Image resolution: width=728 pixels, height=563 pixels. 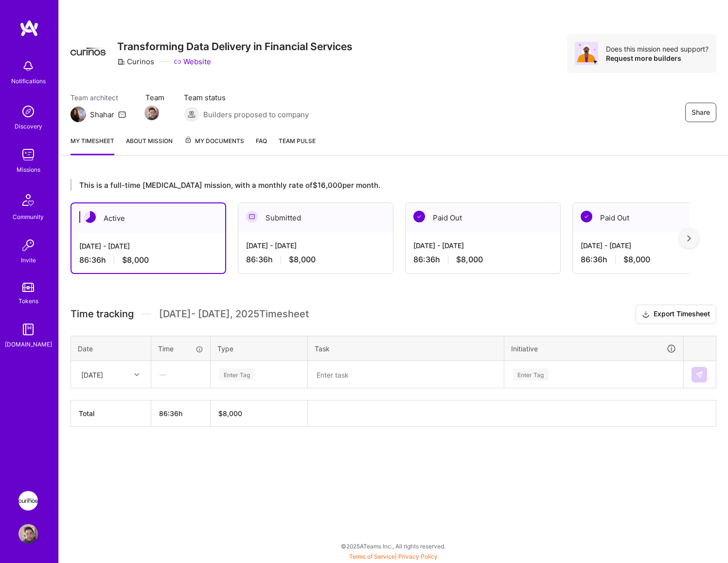 What do you see at coordinates (28, 217) in the screenshot?
I see `div: Community` at bounding box center [28, 217].